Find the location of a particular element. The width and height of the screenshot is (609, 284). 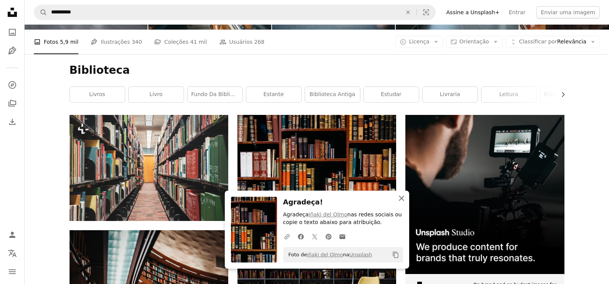

a: Entrar is located at coordinates (517, 12).